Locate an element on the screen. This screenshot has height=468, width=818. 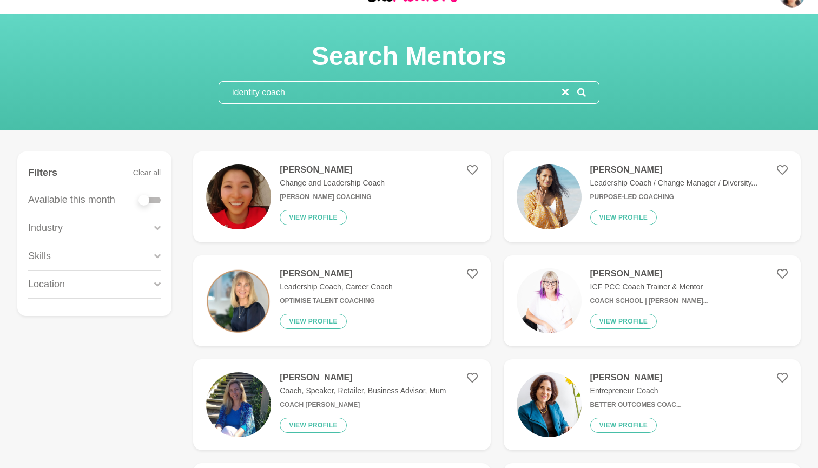
img: fce8846dfc9915dc30a9b5013df766b3f18915bb-3080x3838.jpg is located at coordinates (549, 301).